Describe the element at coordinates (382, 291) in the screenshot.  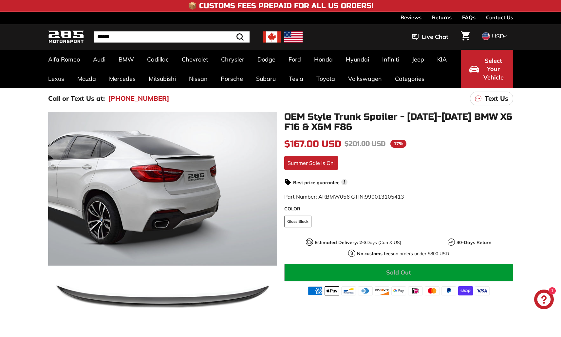
I see `img: discover` at that location.